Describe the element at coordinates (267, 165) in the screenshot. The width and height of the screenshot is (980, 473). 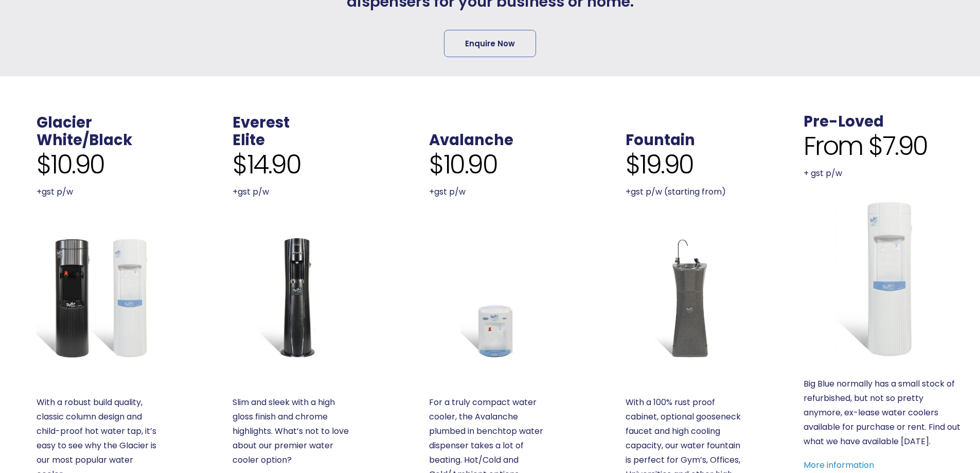
I see `span: $14.90` at that location.